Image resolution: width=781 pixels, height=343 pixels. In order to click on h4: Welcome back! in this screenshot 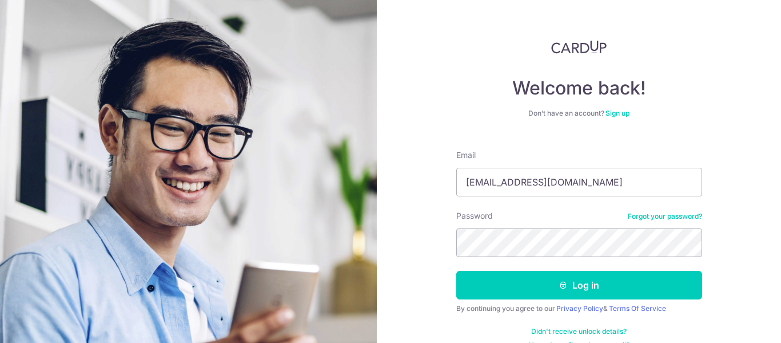, I will do `click(579, 88)`.